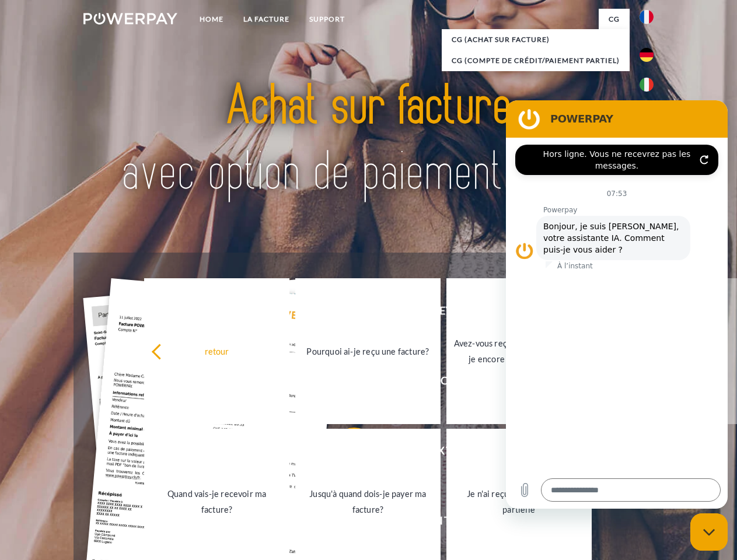  What do you see at coordinates (326, 19) in the screenshot?
I see `a: Support` at bounding box center [326, 19].